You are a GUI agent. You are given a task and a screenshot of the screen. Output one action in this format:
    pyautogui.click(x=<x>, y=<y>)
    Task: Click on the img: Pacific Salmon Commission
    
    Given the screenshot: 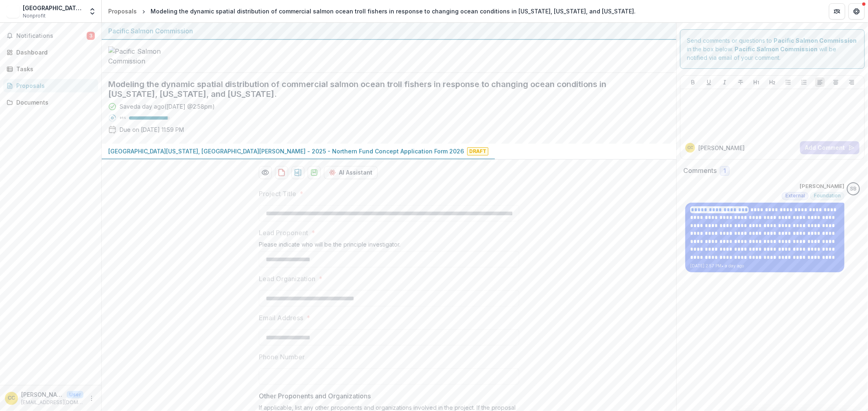 What is the action you would take?
    pyautogui.click(x=149, y=56)
    